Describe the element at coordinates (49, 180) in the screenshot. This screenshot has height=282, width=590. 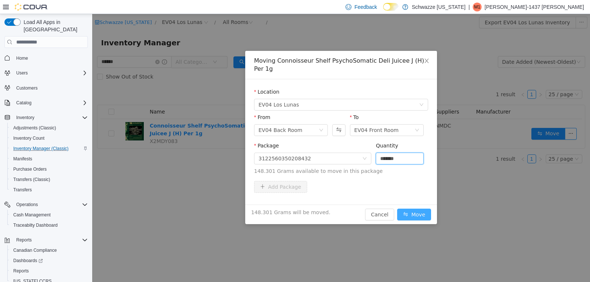
I see `button: Transfers (Classic)` at that location.